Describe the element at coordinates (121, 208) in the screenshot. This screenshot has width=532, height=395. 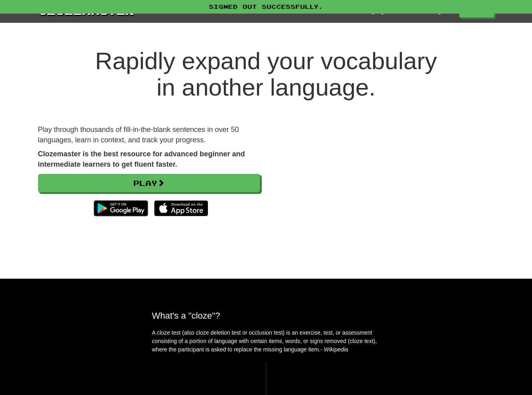
I see `img: Get it on Google Play` at that location.